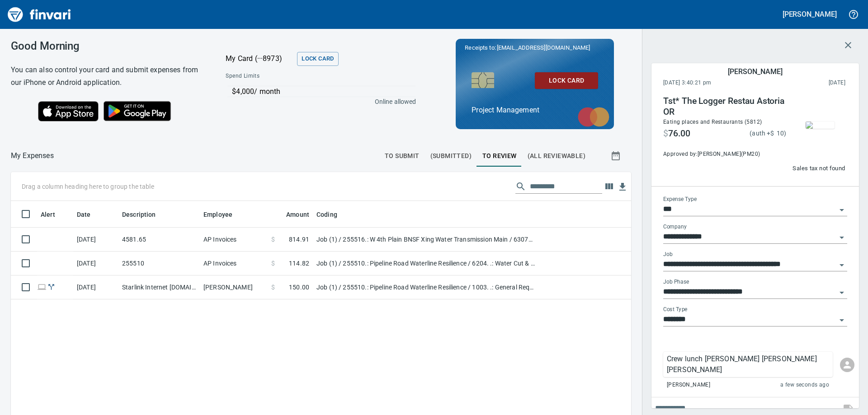 The image size is (868, 415). Describe the element at coordinates (622, 187) in the screenshot. I see `button: Download Table` at that location.